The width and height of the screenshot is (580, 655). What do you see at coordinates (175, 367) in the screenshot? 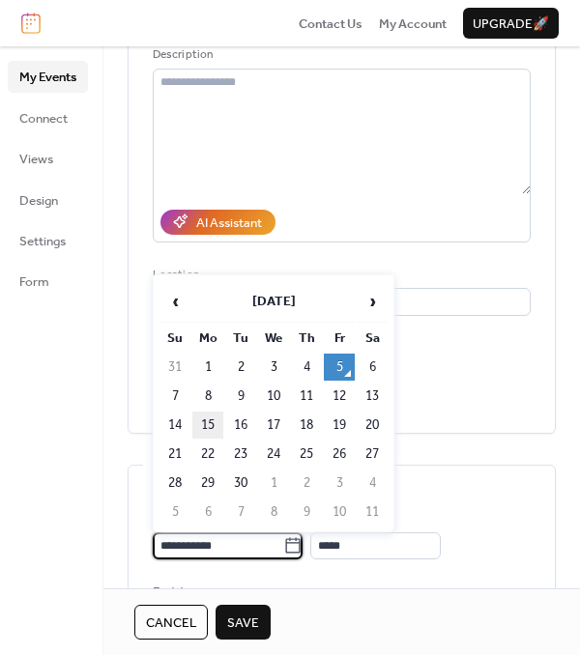
I see `td: 31` at bounding box center [175, 367].